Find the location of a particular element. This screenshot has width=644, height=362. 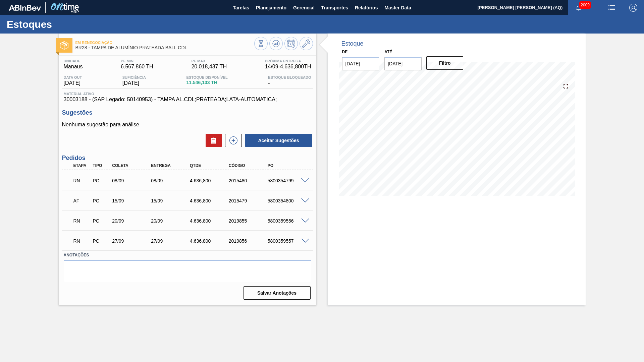

div: PO is located at coordinates (288, 165).